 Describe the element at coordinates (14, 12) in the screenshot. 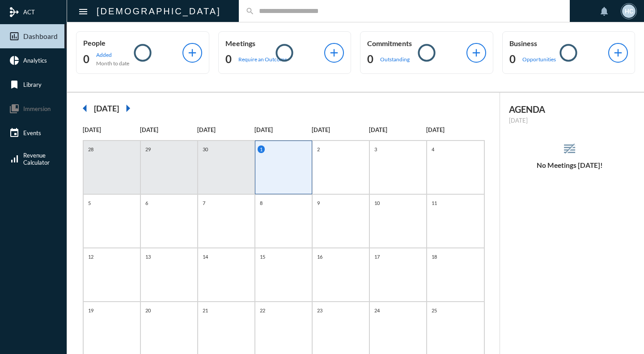

I see `mat-icon: mediation` at that location.